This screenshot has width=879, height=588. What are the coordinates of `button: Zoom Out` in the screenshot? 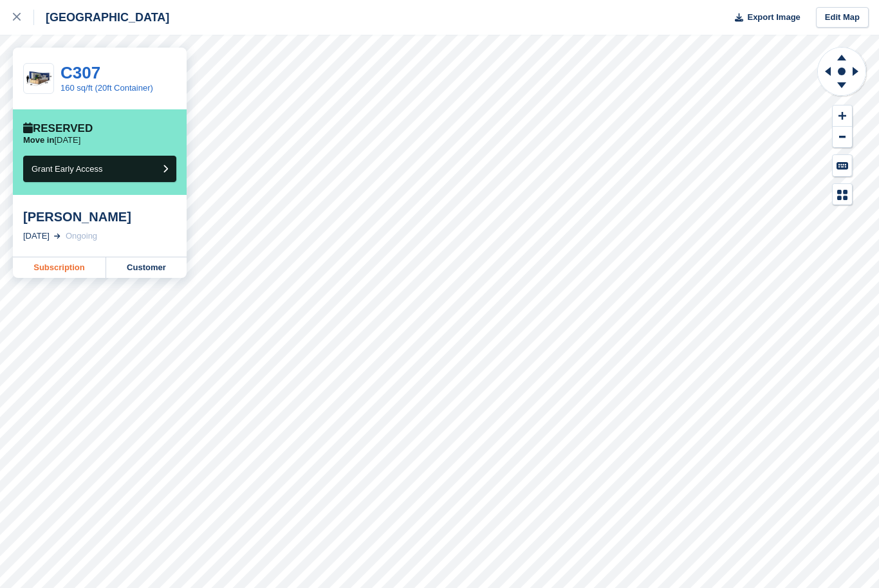 It's located at (842, 137).